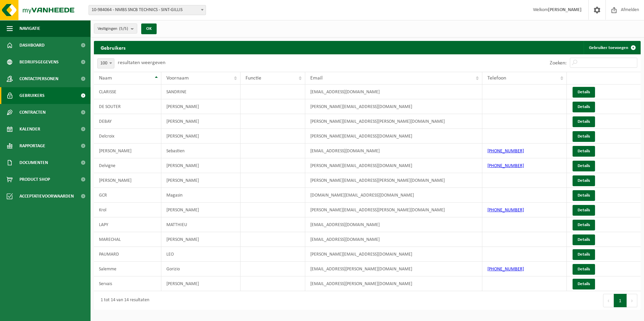 The image size is (644, 321). Describe the element at coordinates (127, 254) in the screenshot. I see `td: PAUMARD` at that location.